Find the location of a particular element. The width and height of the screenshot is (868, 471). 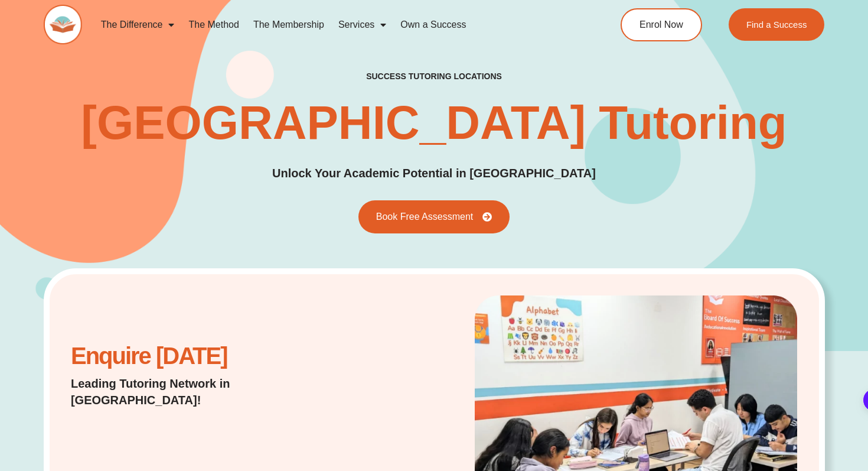

span: Book Free Assessment is located at coordinates (425, 217).